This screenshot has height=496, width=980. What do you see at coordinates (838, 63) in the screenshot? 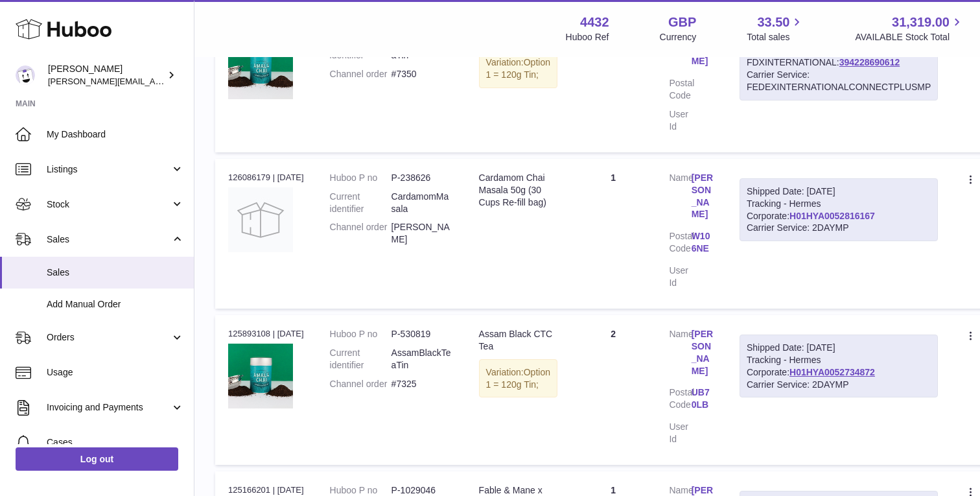
I see `div: Tracking FDXINTERNATIONAL:` at bounding box center [838, 63].